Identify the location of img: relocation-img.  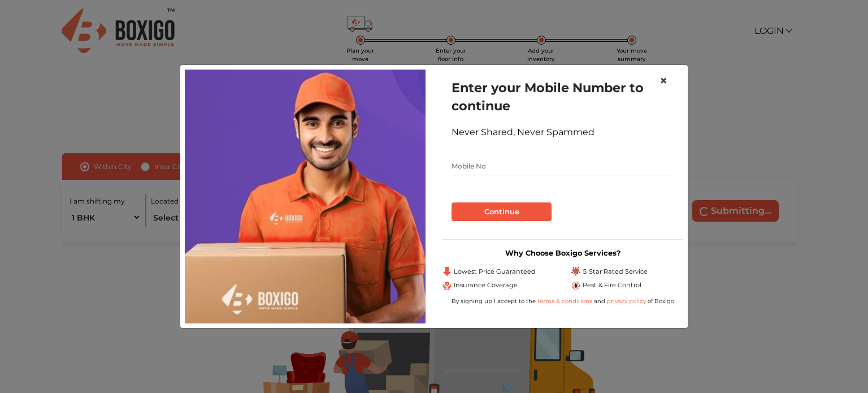
(305, 196).